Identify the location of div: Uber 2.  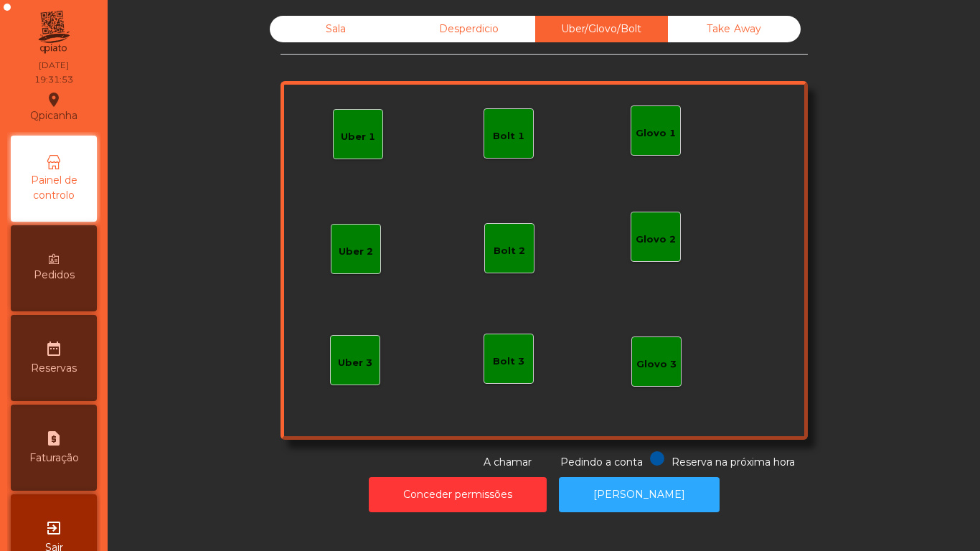
(356, 252).